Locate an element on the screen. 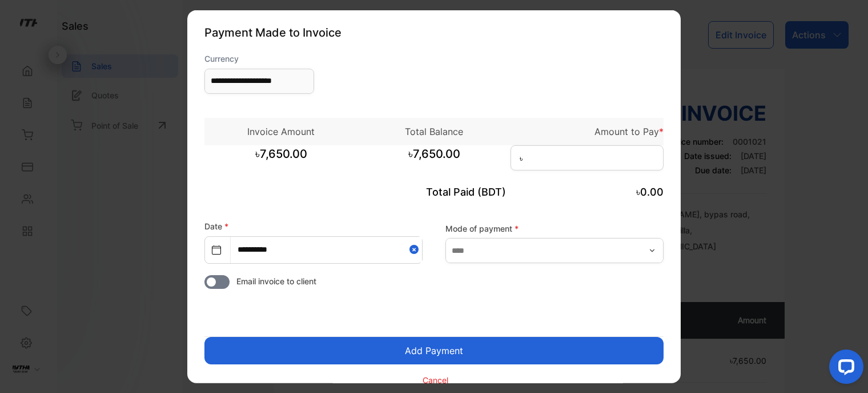  p: Total Paid (BDT) is located at coordinates (434, 191).